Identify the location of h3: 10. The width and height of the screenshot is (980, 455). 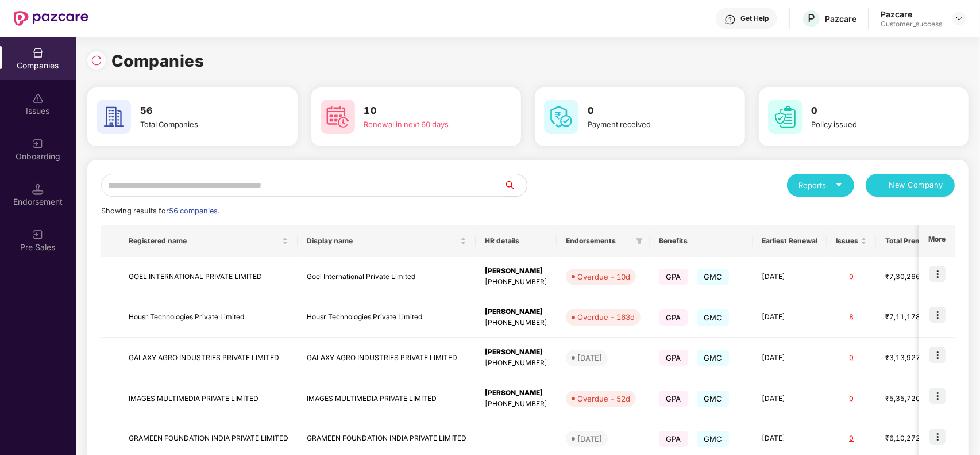
(426, 111).